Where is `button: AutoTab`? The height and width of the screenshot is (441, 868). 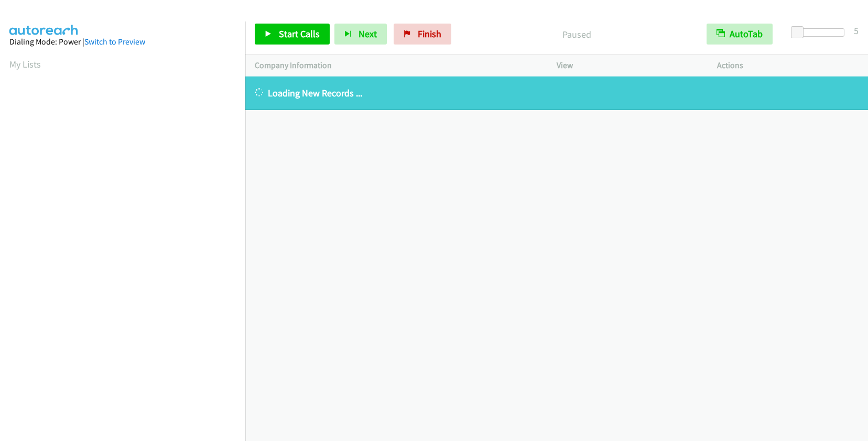 button: AutoTab is located at coordinates (740, 34).